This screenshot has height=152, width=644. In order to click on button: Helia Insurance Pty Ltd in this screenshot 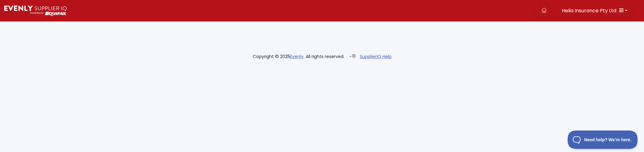, I will do `click(593, 11)`.